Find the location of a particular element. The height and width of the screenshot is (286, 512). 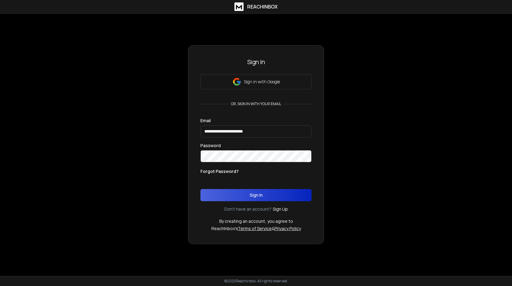

a: Terms of Service is located at coordinates (255, 228).